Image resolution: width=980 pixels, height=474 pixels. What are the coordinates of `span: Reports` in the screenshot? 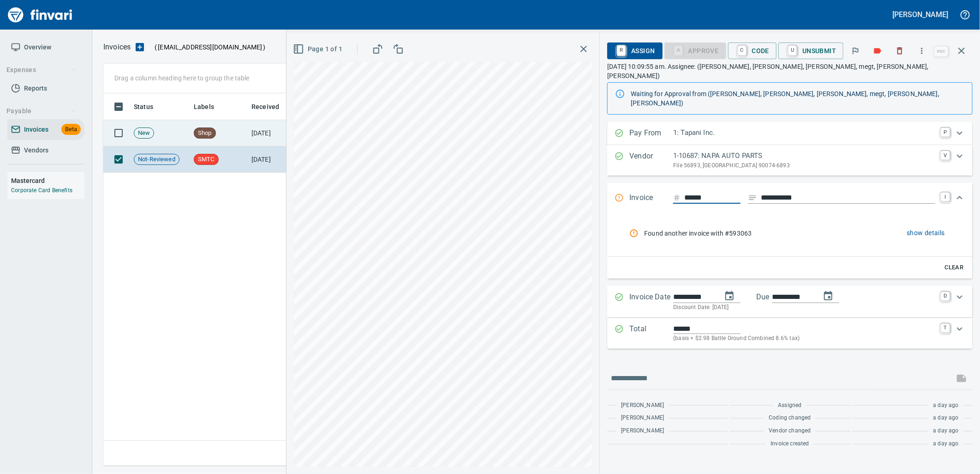 It's located at (36, 88).